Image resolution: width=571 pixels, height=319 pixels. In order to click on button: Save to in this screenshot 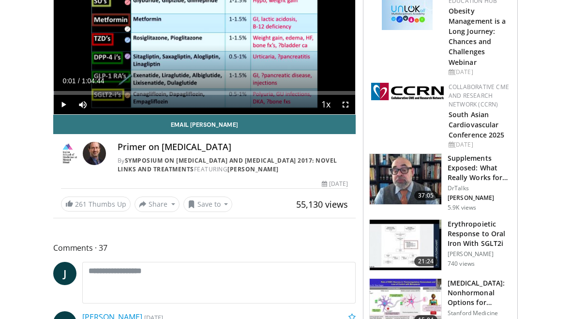, I will do `click(208, 204)`.